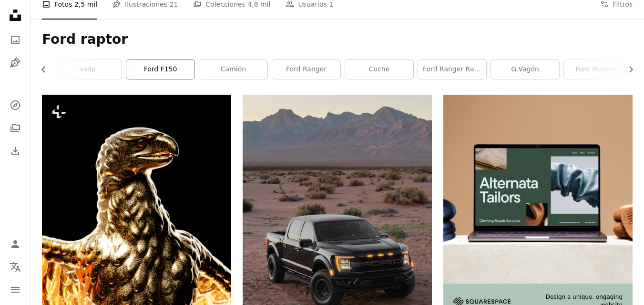 This screenshot has height=305, width=644. I want to click on a: Ford Ranger Raptor, so click(452, 69).